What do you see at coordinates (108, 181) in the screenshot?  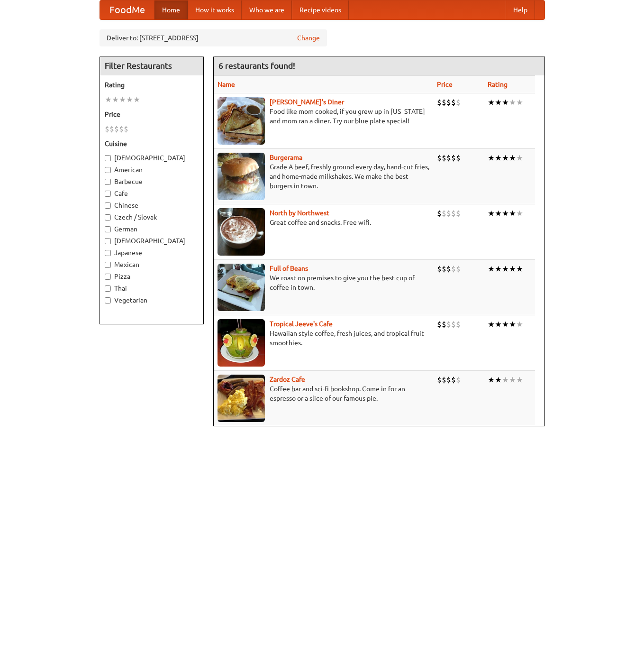 I see `input: Barbecue` at bounding box center [108, 181].